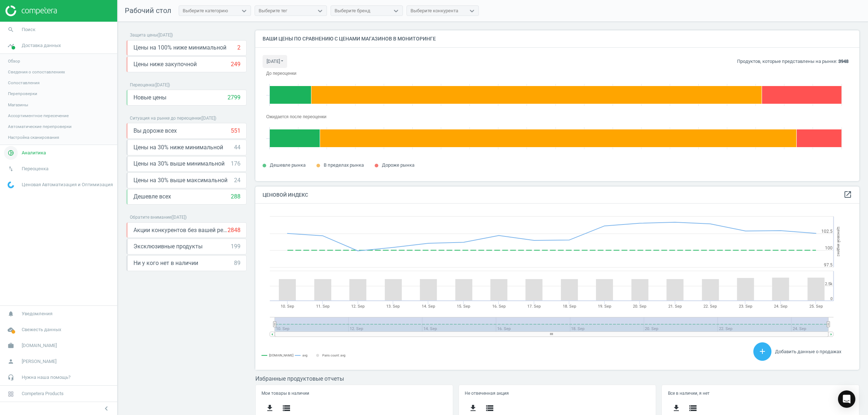 The width and height of the screenshot is (868, 415). What do you see at coordinates (148, 11) in the screenshot?
I see `span: Рабочий стол` at bounding box center [148, 11].